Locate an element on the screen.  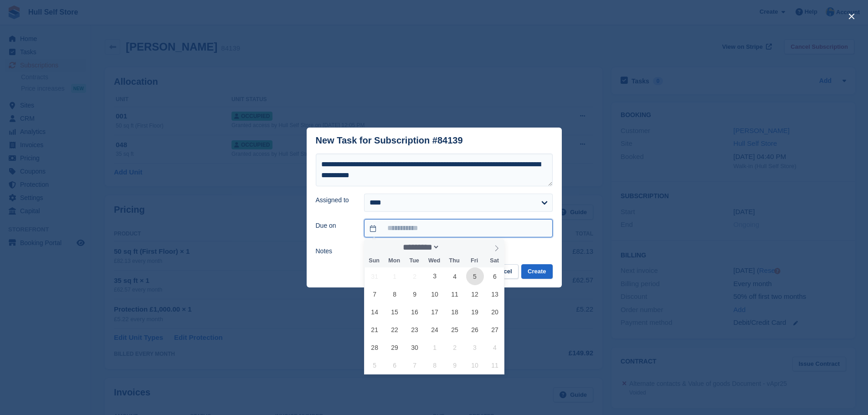
select: Month is located at coordinates (420, 247).